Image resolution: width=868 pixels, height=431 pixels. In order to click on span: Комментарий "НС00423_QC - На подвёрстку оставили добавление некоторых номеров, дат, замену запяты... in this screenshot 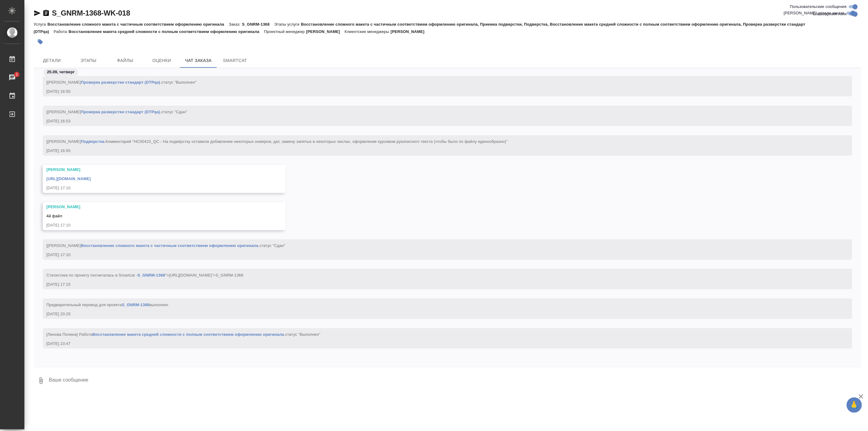, I will do `click(307, 141)`.